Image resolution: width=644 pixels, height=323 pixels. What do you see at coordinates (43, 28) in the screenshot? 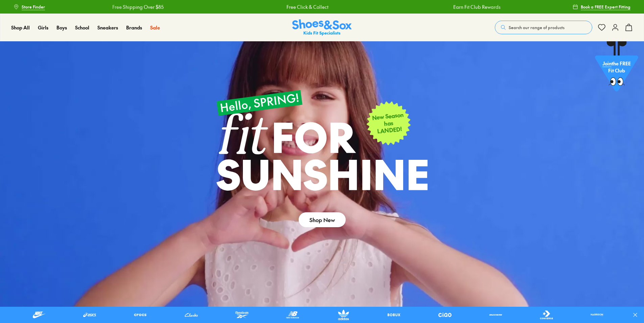
I see `span: Girls` at bounding box center [43, 28].